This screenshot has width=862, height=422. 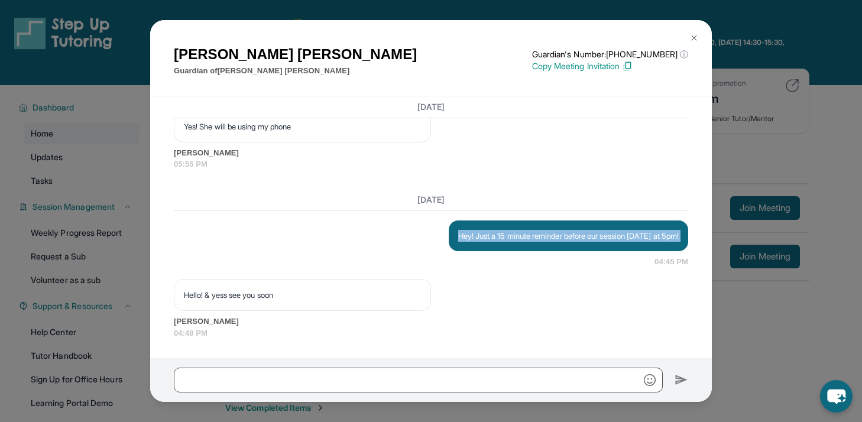 I want to click on span: ⓘ, so click(x=684, y=54).